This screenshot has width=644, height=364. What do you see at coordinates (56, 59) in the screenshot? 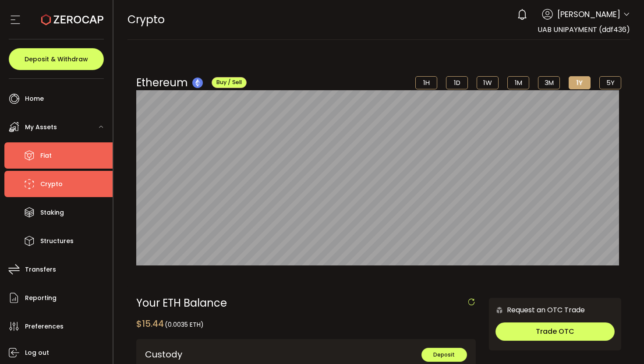
I see `button: Deposit & Withdraw` at bounding box center [56, 59].